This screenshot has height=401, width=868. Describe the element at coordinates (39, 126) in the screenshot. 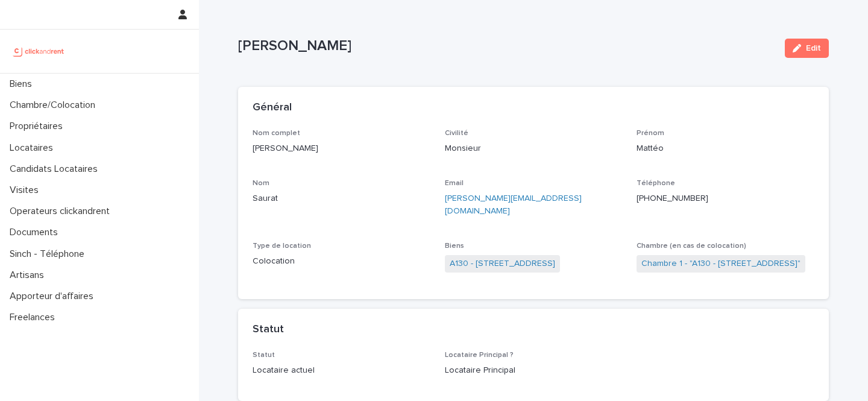

I see `p: Propriétaires` at that location.